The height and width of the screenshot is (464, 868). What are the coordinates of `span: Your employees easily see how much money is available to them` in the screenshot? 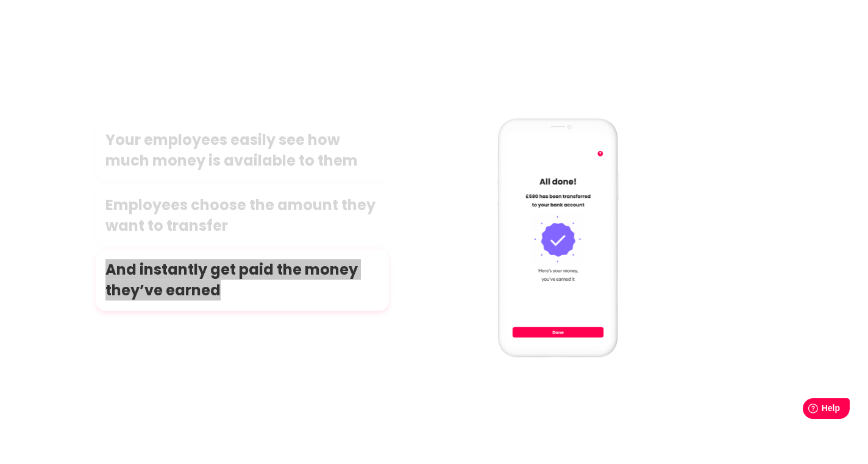 It's located at (242, 150).